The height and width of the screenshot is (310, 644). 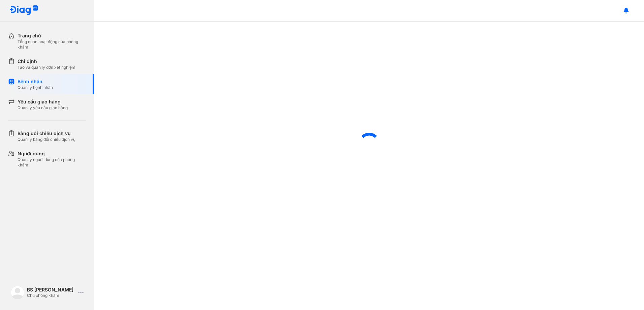 What do you see at coordinates (52, 35) in the screenshot?
I see `div: Trang chủ` at bounding box center [52, 35].